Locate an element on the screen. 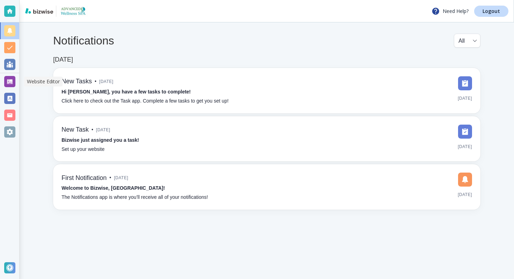 This screenshot has height=279, width=514. p: Click here to check out the Task app. Complete a few tasks to get you set up! is located at coordinates (145, 101).